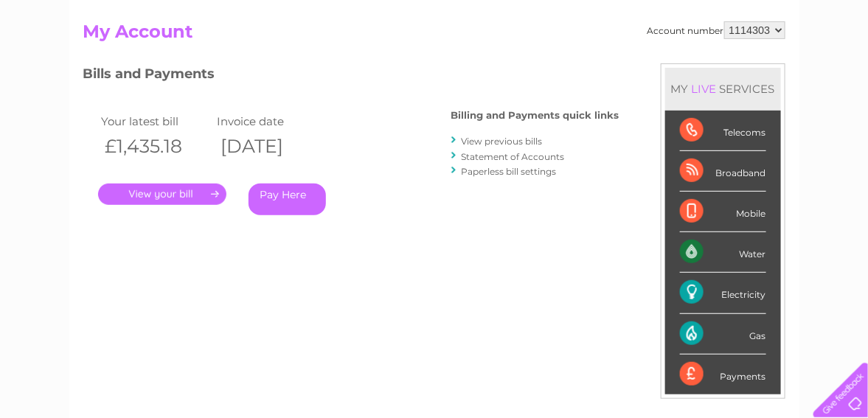  I want to click on span: 0333 014 3131, so click(641, 16).